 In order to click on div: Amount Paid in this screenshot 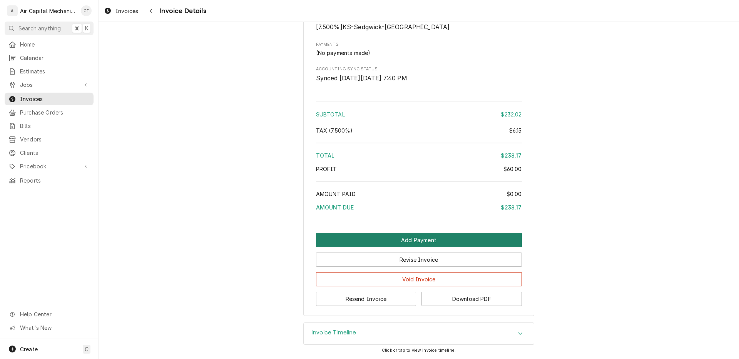, I will do `click(419, 194)`.